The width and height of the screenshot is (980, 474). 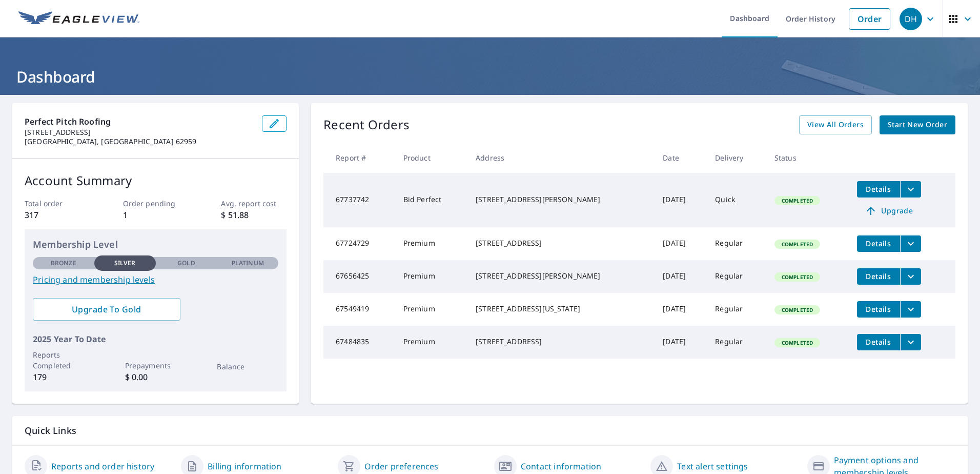 What do you see at coordinates (155, 279) in the screenshot?
I see `a: Pricing and membership levels` at bounding box center [155, 279].